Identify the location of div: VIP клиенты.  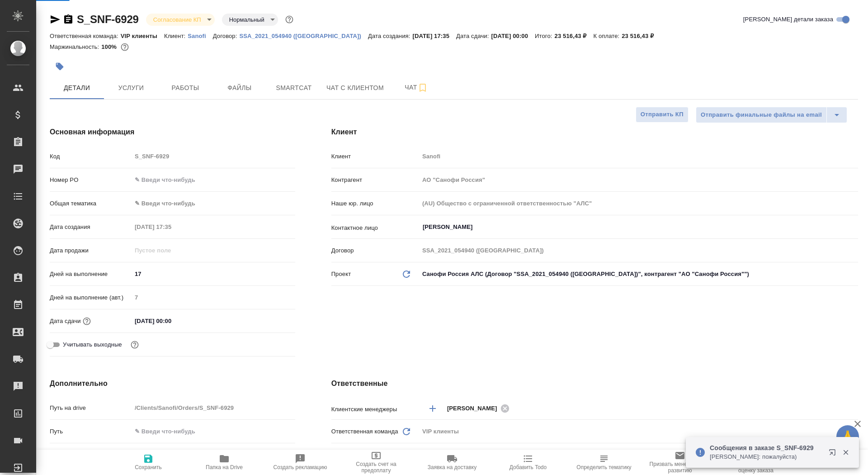
(639, 431).